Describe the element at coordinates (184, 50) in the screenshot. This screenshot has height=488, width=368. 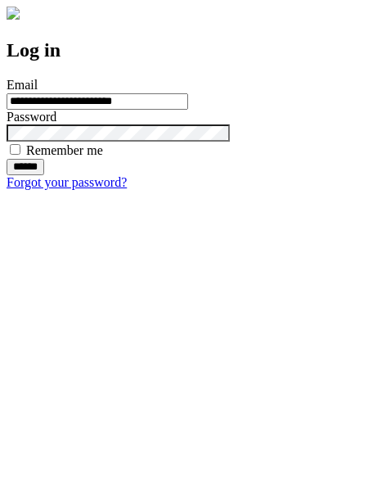
I see `h2: Log in` at that location.